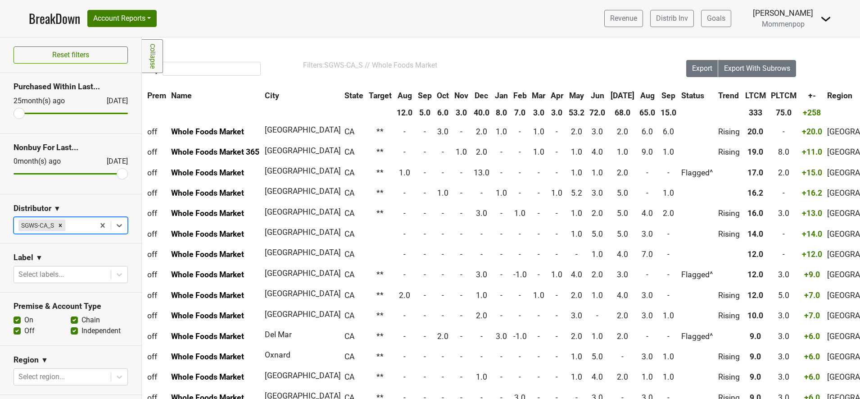 Image resolution: width=860 pixels, height=399 pixels. Describe the element at coordinates (182, 96) in the screenshot. I see `span: Name` at that location.